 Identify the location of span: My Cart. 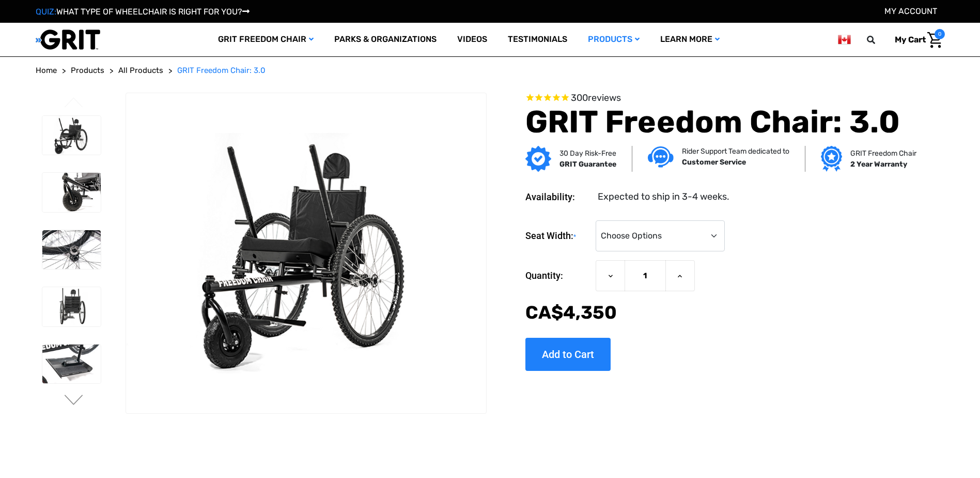
(910, 39).